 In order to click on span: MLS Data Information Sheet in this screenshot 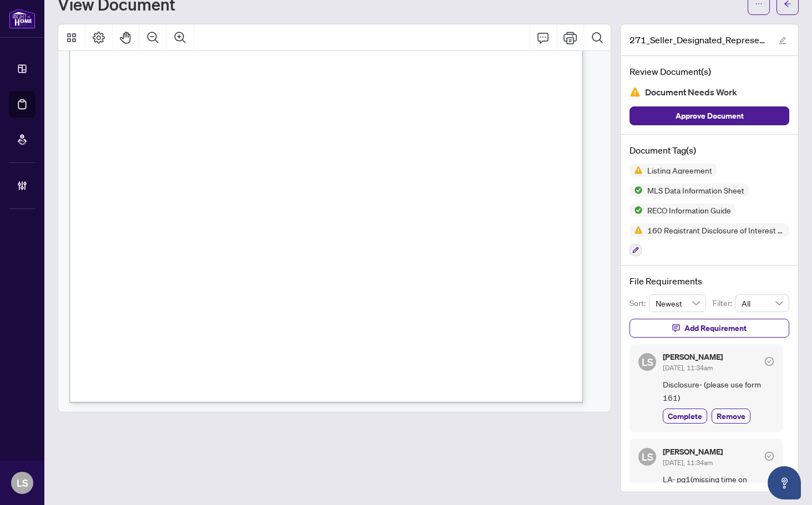, I will do `click(695, 190)`.